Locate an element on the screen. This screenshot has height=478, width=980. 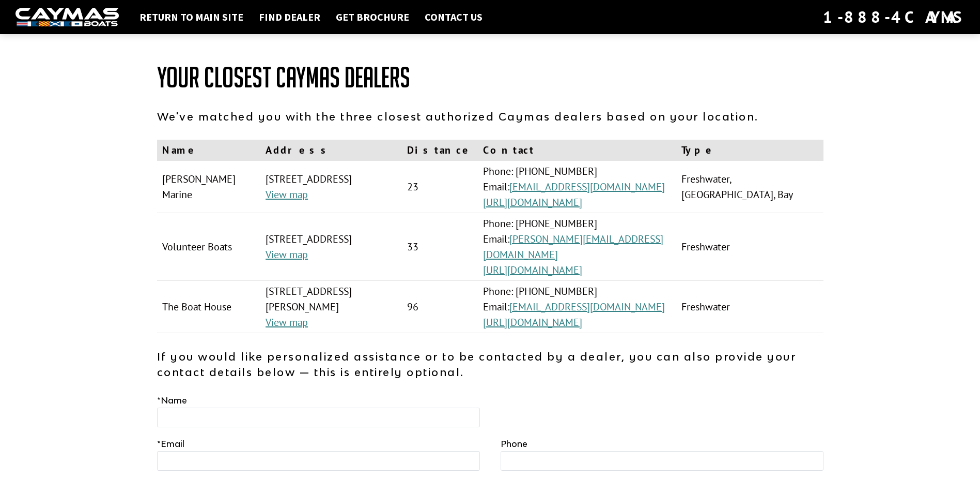
th: Type is located at coordinates (750, 150).